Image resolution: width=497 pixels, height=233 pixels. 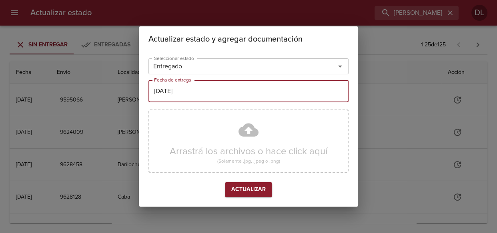 I want to click on span: Confirmar cambio de estado, so click(x=249, y=190).